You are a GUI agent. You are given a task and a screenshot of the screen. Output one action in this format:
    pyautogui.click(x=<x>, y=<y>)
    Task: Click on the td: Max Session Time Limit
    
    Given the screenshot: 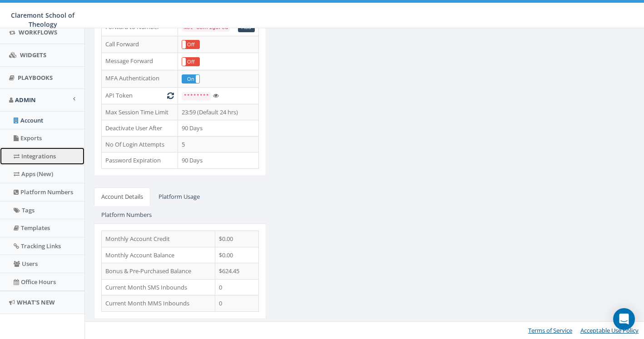 What is the action you would take?
    pyautogui.click(x=140, y=112)
    